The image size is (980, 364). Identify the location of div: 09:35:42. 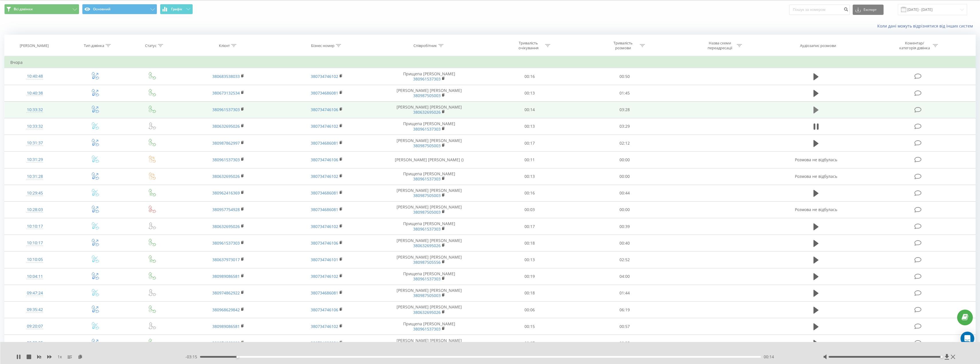
(35, 309).